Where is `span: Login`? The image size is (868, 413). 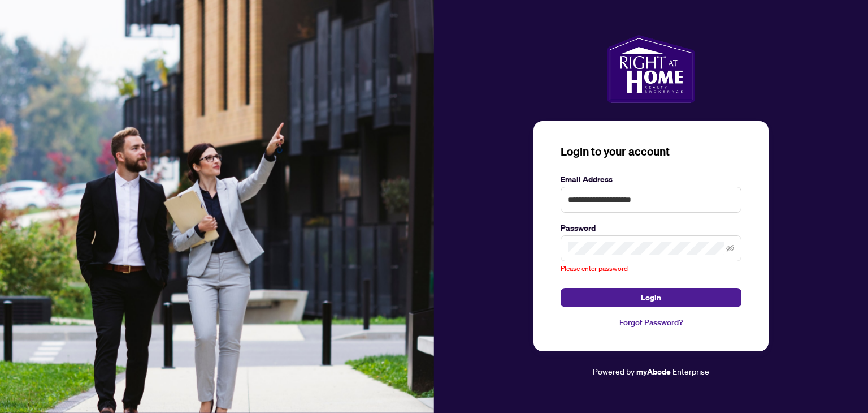 span: Login is located at coordinates (651, 298).